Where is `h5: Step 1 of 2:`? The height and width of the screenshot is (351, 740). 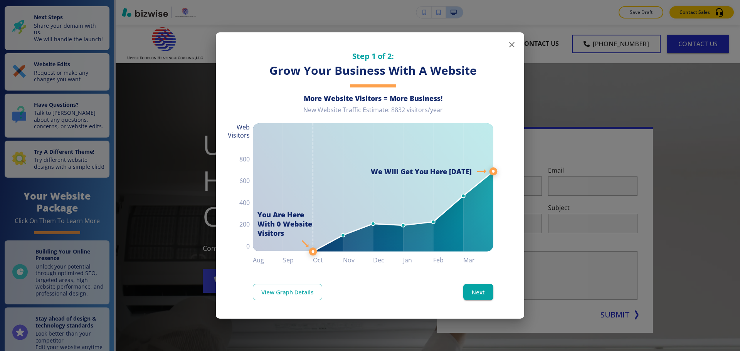
h5: Step 1 of 2: is located at coordinates (373, 56).